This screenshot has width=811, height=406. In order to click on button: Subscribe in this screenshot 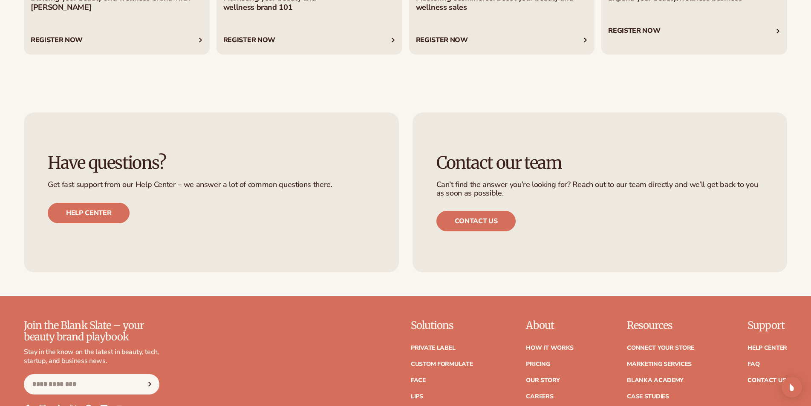, I will do `click(149, 384)`.